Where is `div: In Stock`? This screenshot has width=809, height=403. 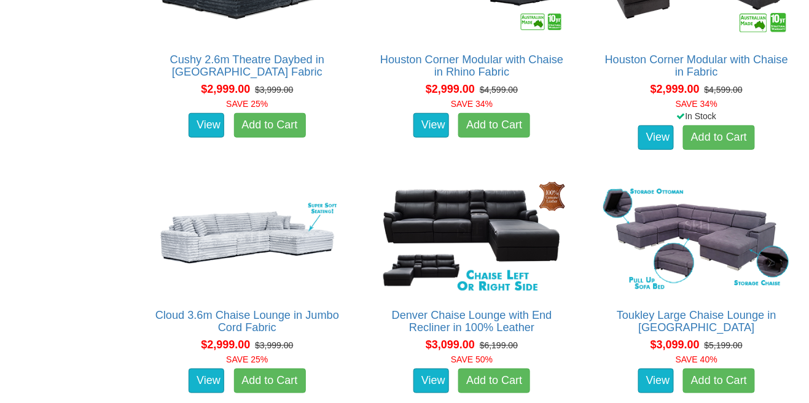 div: In Stock is located at coordinates (697, 116).